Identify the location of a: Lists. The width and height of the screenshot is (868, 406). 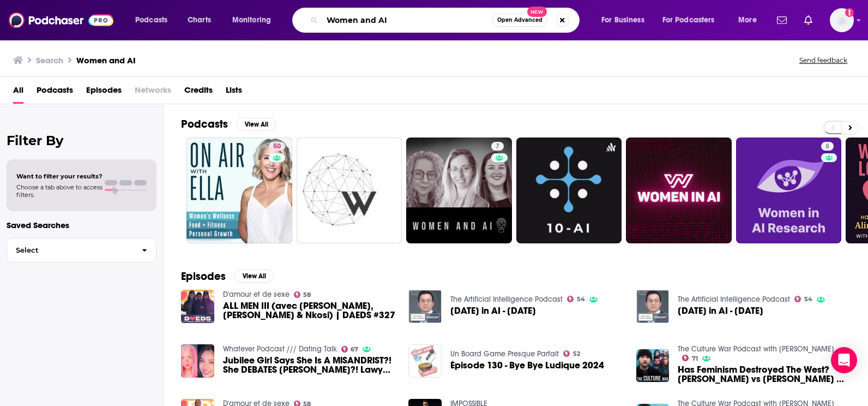
(234, 92).